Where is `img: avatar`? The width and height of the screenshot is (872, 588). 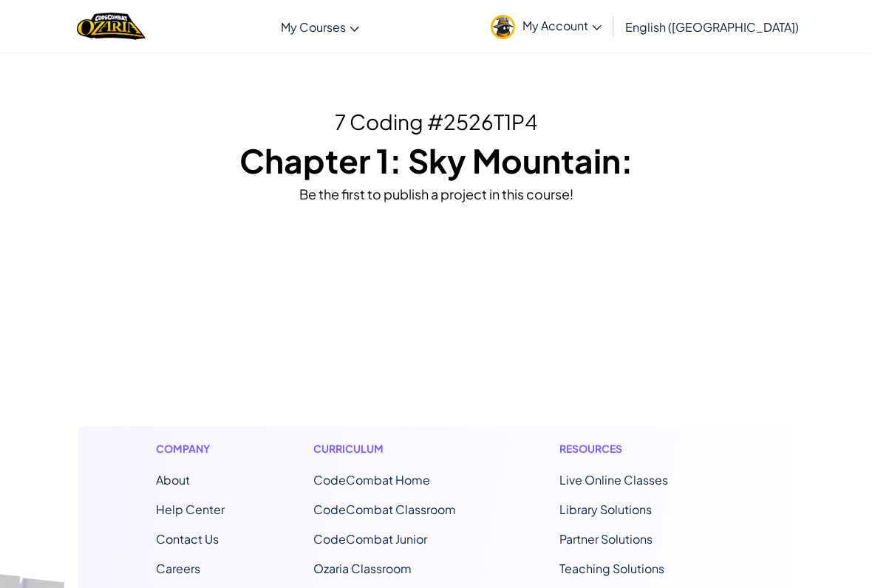
img: avatar is located at coordinates (502, 26).